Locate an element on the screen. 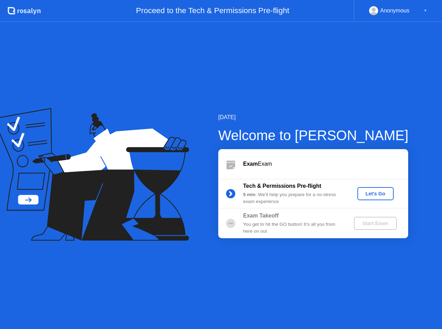  div: Exam is located at coordinates (326, 164).